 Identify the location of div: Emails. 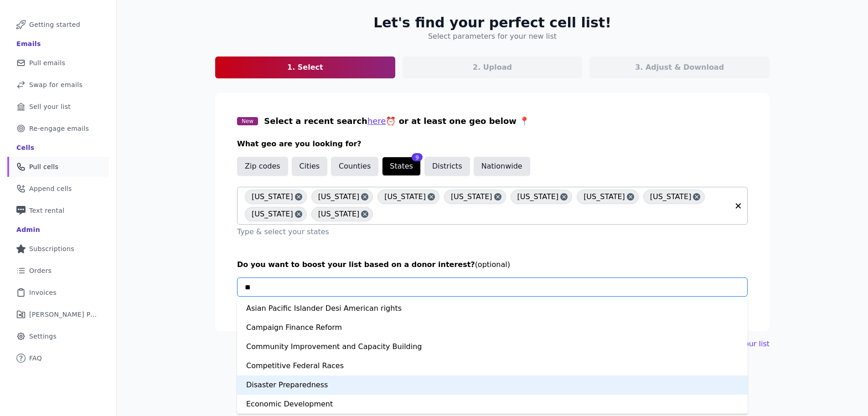
(28, 44).